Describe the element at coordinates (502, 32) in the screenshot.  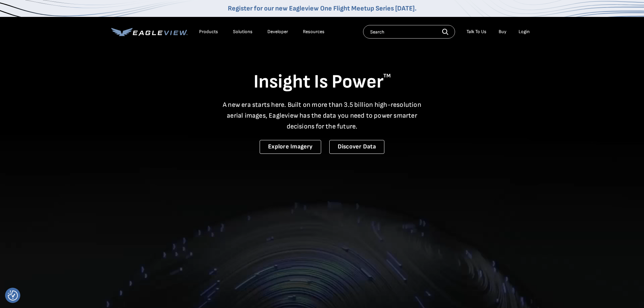
I see `a: Buy` at that location.